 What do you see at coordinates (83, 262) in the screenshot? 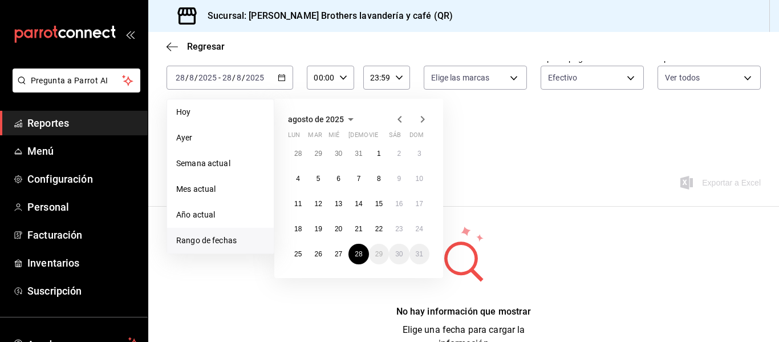
I see `span: Inventarios` at bounding box center [83, 262].